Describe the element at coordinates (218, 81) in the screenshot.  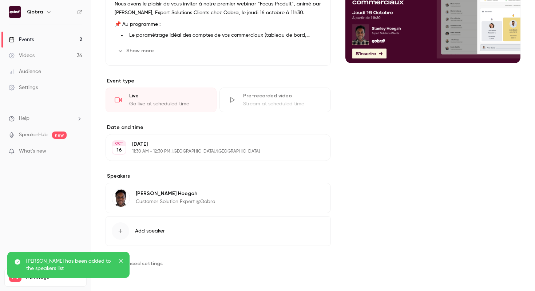
I see `p: Event type` at that location.